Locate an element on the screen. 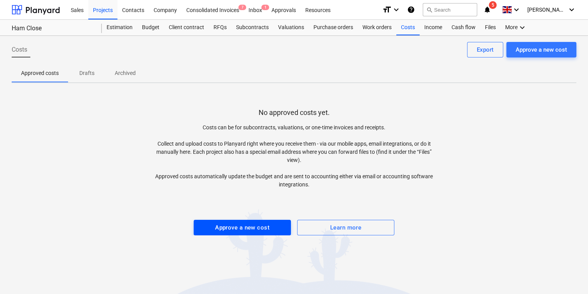  div: RFQs is located at coordinates (220, 28).